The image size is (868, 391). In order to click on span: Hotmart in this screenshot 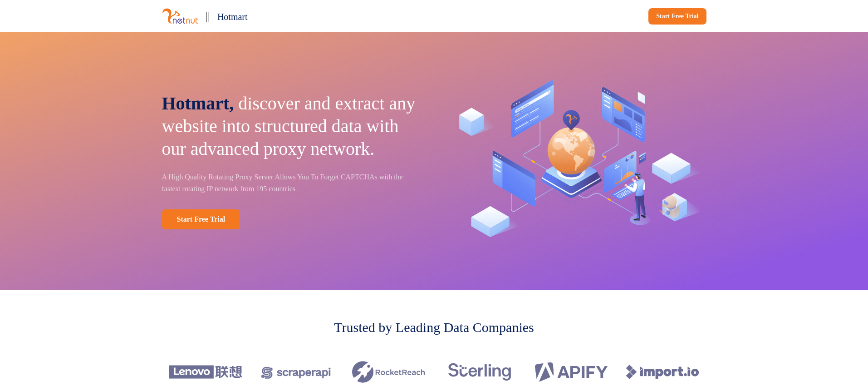, I will do `click(232, 17)`.